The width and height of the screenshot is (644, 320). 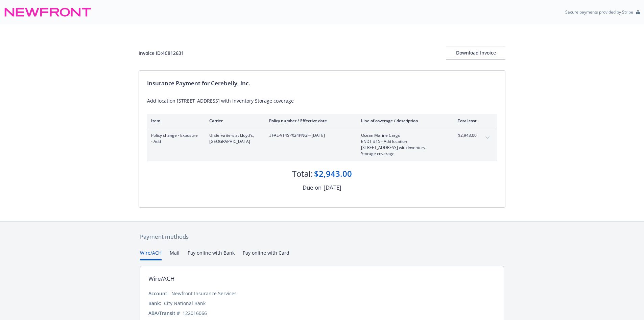 I want to click on div: Payment methods, so click(x=322, y=237).